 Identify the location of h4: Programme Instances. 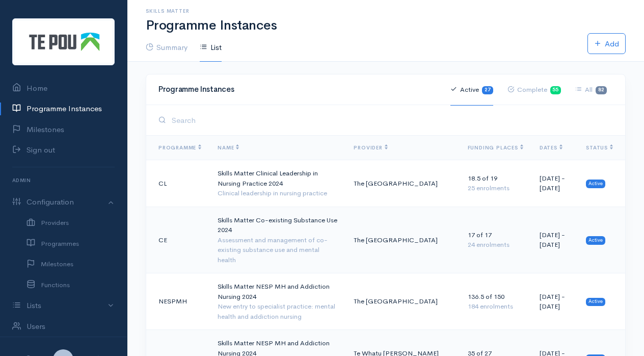
(298, 89).